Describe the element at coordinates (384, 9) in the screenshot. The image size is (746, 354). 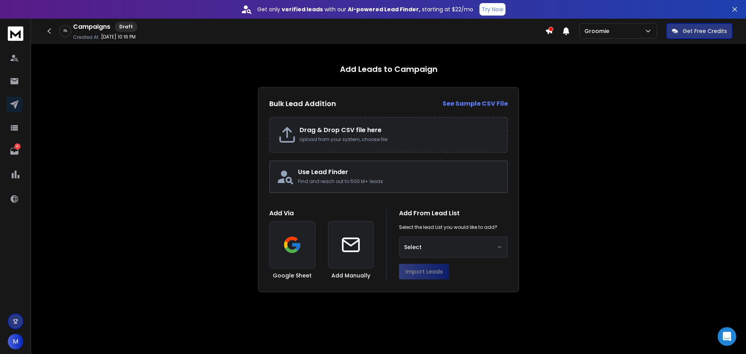
I see `strong: AI-powered Lead Finder,` at that location.